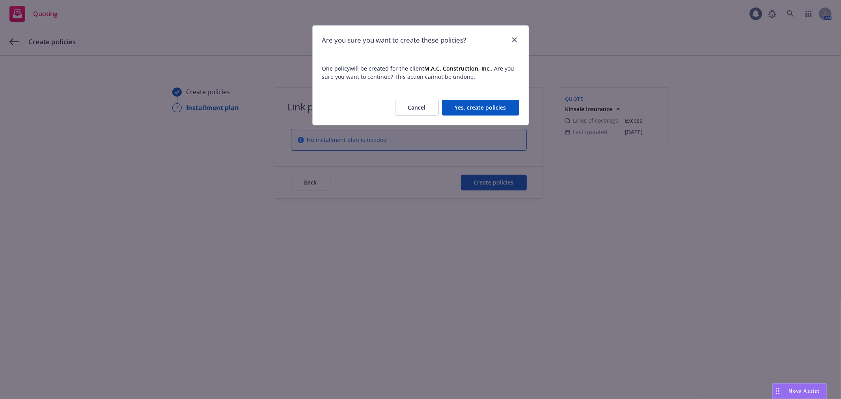 This screenshot has height=399, width=841. What do you see at coordinates (394, 40) in the screenshot?
I see `h1: Are you sure you want to create these policies?` at bounding box center [394, 40].